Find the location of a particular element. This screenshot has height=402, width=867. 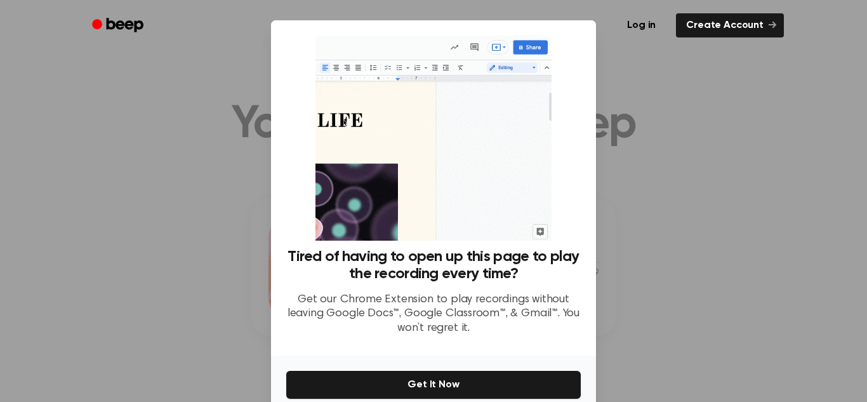

a: Beep is located at coordinates (119, 25).